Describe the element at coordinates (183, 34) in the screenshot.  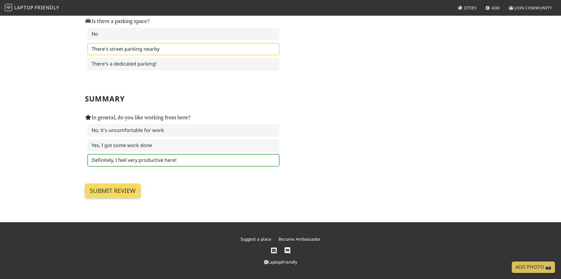
I see `label: No` at that location.